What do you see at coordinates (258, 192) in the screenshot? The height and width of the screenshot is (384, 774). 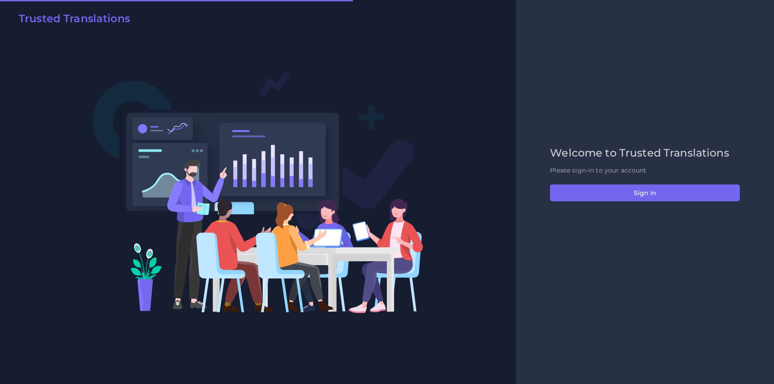 I see `img: Login V2` at bounding box center [258, 192].